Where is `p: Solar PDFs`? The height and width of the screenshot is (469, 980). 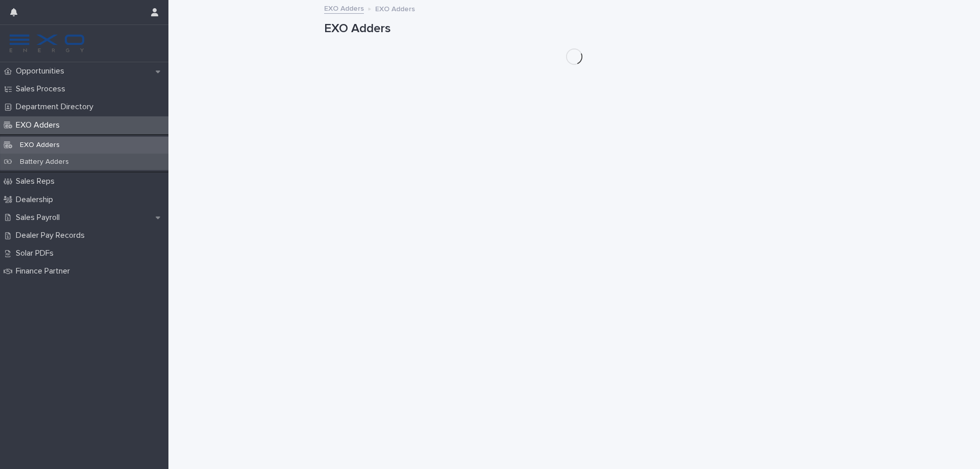 p: Solar PDFs is located at coordinates (37, 253).